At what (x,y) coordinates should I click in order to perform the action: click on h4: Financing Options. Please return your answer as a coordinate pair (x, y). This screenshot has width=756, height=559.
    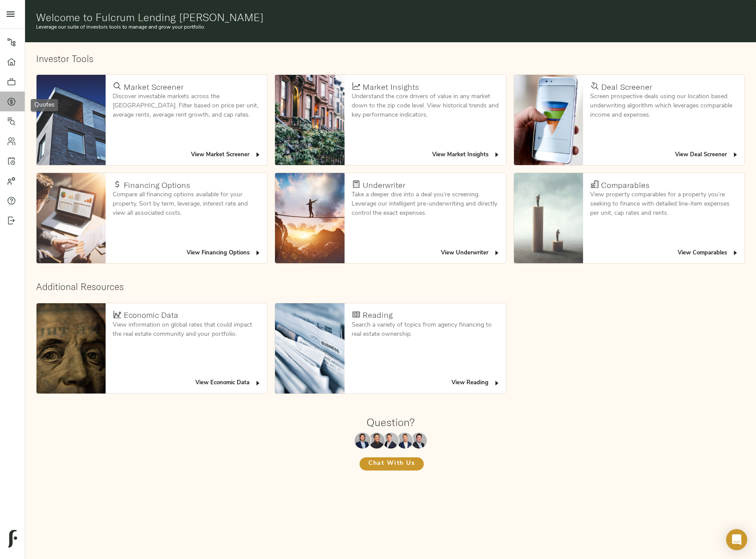
    Looking at the image, I should click on (157, 186).